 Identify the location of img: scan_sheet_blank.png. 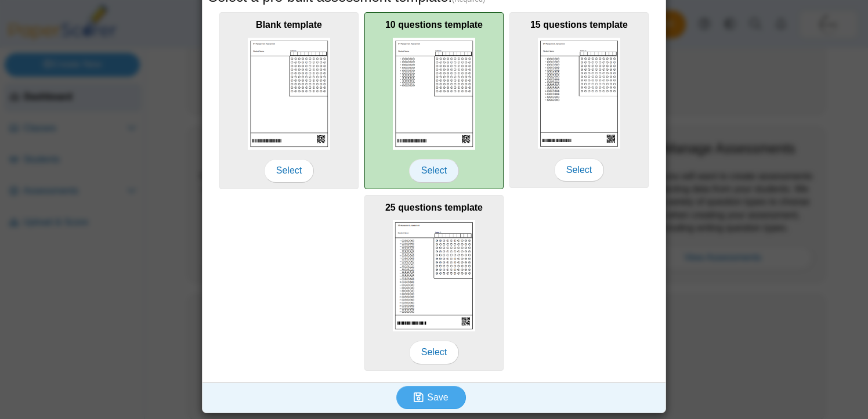
(289, 93).